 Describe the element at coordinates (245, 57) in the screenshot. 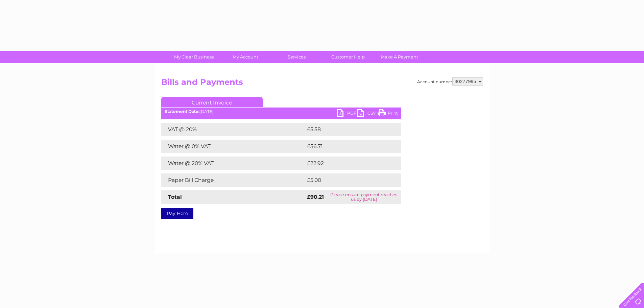

I see `a: My Account` at that location.